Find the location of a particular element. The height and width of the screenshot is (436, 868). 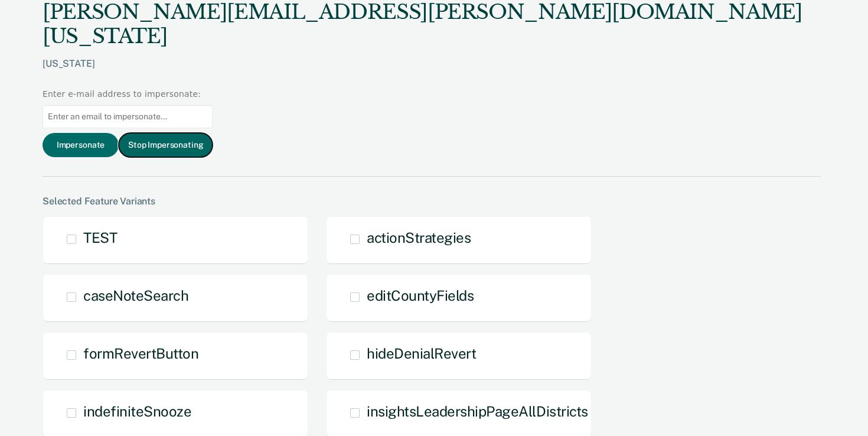

div: Selected Feature Variants is located at coordinates (432, 201).